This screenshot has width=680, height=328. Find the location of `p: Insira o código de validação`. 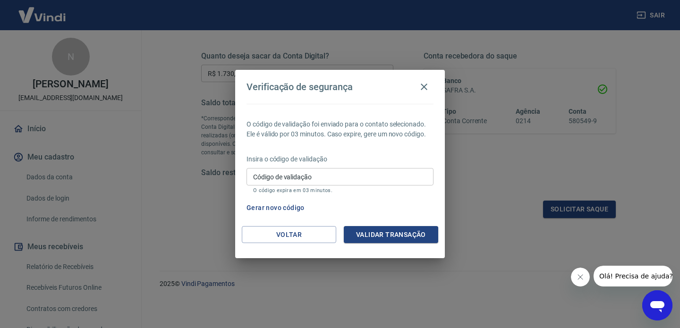

p: Insira o código de validação is located at coordinates (340, 159).